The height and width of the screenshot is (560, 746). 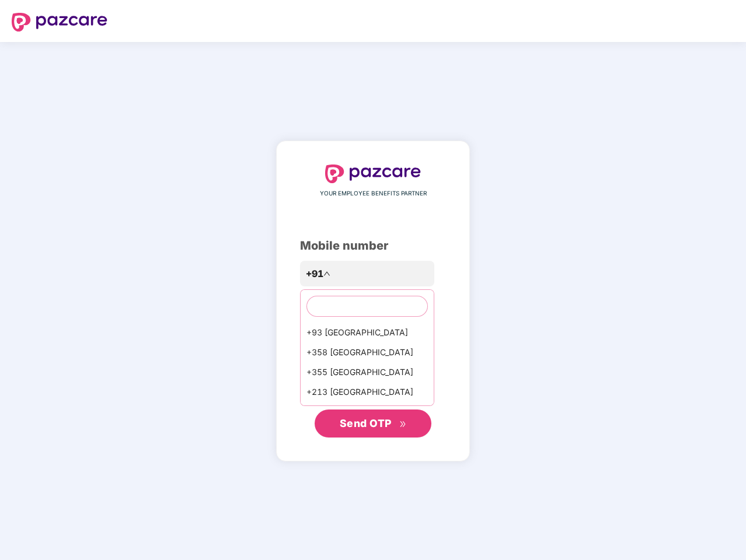 I want to click on span: up, so click(x=327, y=274).